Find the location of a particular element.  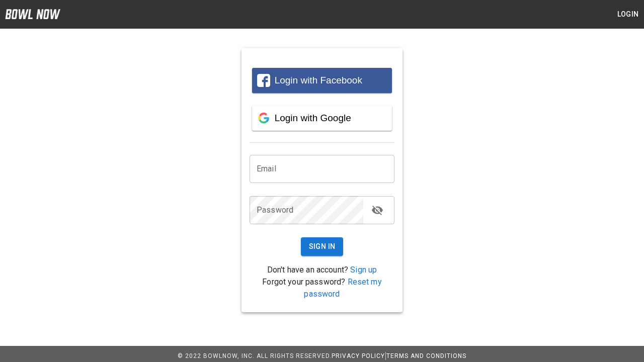

button: Login is located at coordinates (628, 14).